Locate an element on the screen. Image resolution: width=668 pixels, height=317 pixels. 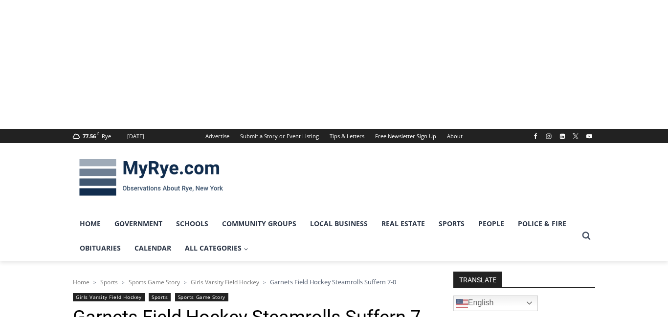
a: Calendar is located at coordinates (152, 248).